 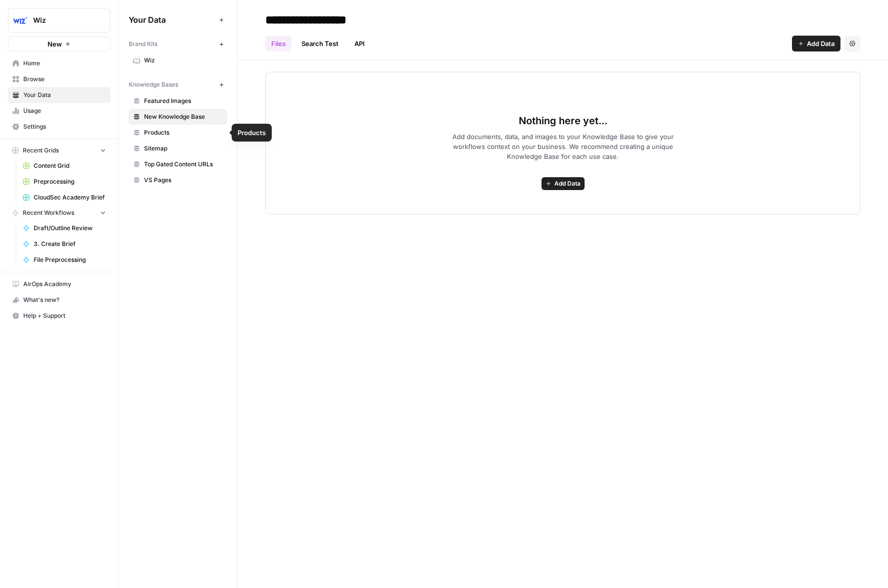 What do you see at coordinates (20, 20) in the screenshot?
I see `img: Wiz Logo` at bounding box center [20, 20].